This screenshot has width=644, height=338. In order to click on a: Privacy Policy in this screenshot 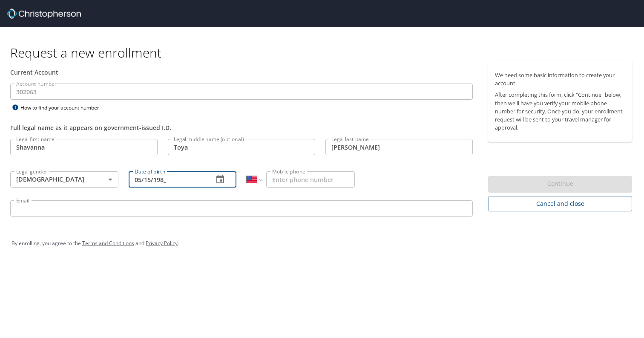, I will do `click(161, 243)`.